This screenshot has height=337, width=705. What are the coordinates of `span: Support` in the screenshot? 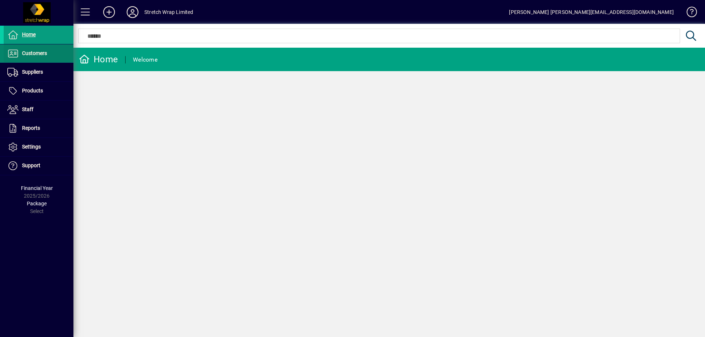 It's located at (31, 166).